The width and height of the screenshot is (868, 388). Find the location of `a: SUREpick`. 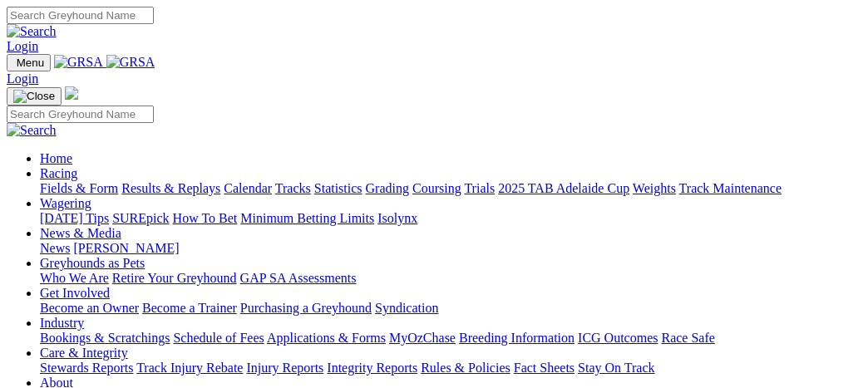

a: SUREpick is located at coordinates (141, 217).